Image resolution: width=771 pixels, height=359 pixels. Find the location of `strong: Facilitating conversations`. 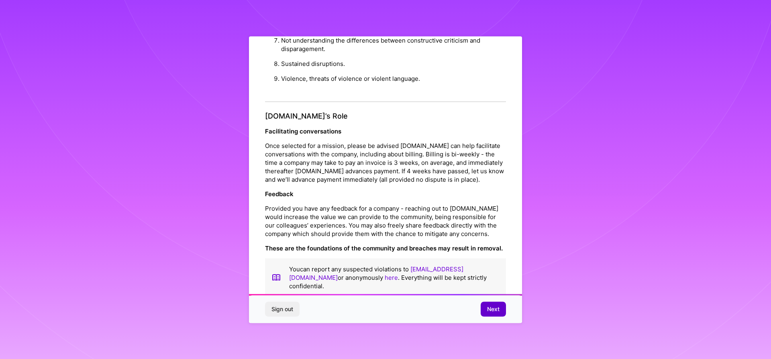

strong: Facilitating conversations is located at coordinates (303, 131).